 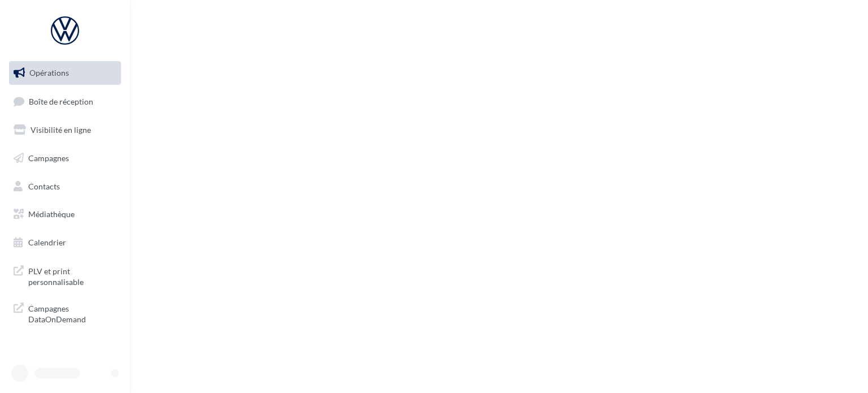 I want to click on span: PLV et print personnalisable, so click(x=72, y=275).